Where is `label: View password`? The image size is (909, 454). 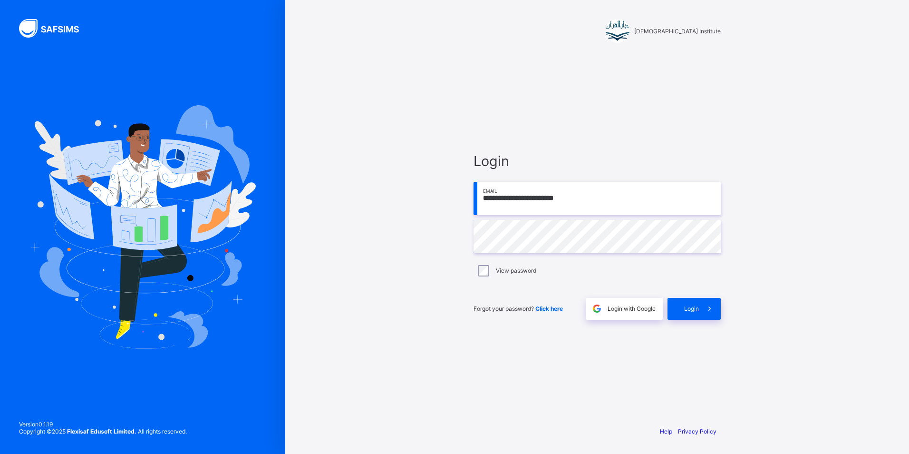 label: View password is located at coordinates (516, 270).